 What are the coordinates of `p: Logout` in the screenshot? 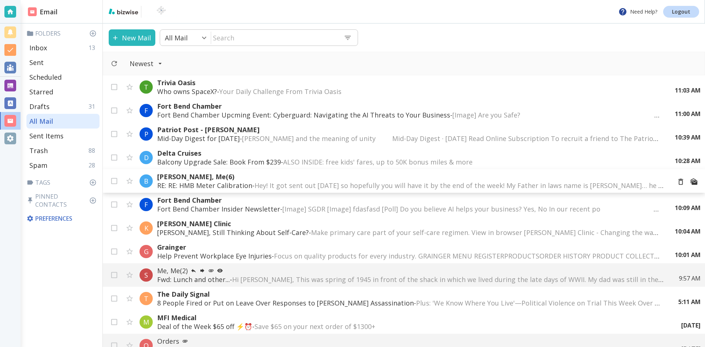 It's located at (681, 12).